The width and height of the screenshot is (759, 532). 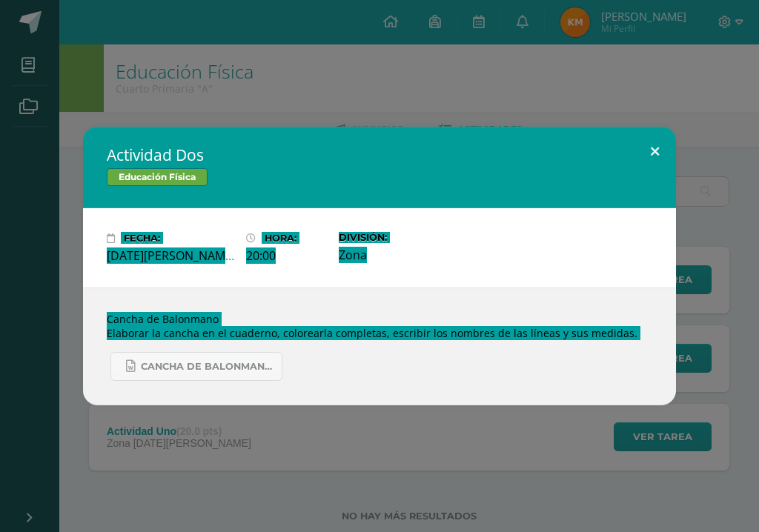 What do you see at coordinates (142, 238) in the screenshot?
I see `span: Fecha:` at bounding box center [142, 238].